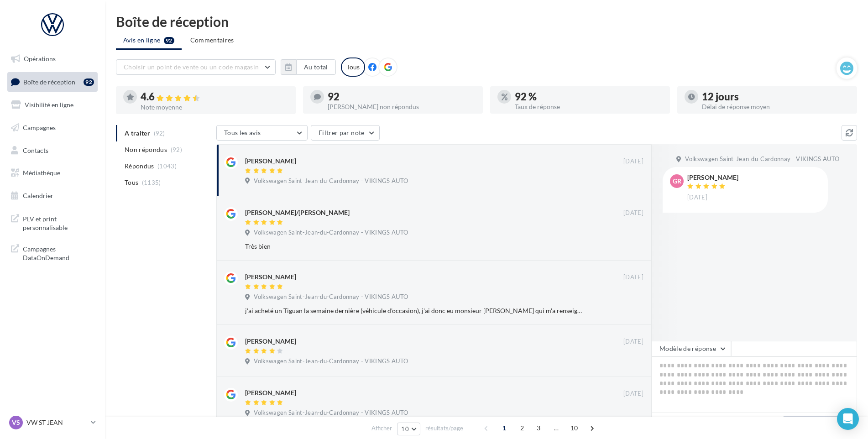 The image size is (868, 439). Describe the element at coordinates (215, 97) in the screenshot. I see `div: 4.6` at that location.